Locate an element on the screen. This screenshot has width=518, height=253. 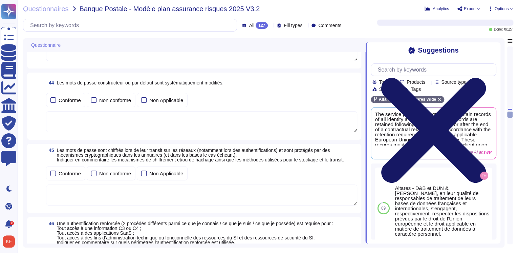
button: user is located at coordinates (11, 241).